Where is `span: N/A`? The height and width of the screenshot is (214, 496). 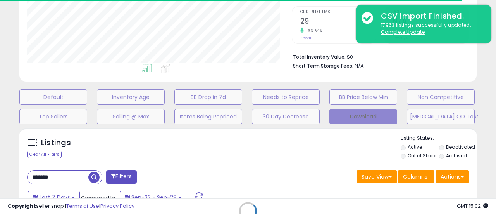 span: N/A is located at coordinates (359, 65).